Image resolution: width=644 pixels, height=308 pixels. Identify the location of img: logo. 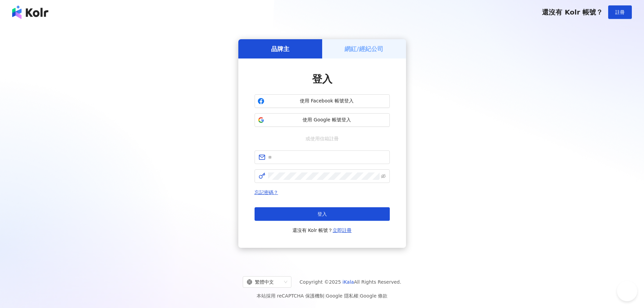
(30, 12).